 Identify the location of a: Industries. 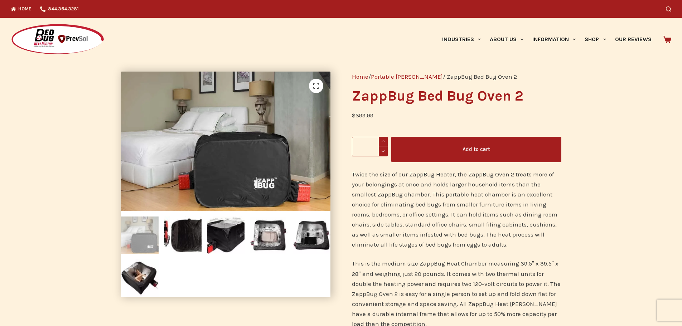
(461, 39).